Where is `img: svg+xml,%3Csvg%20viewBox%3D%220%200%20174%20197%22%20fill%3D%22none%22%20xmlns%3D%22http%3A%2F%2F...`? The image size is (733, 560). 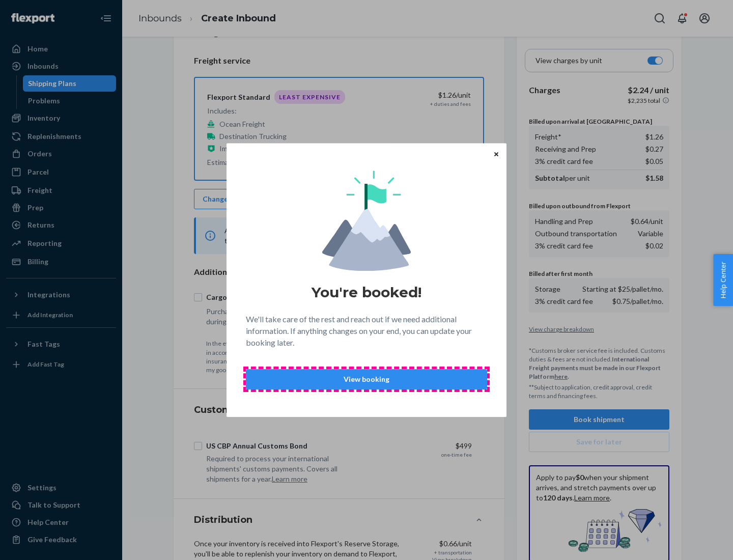
img: svg+xml,%3Csvg%20viewBox%3D%220%200%20174%20197%22%20fill%3D%22none%22%20xmlns%3D%22http%3A%2F%2F... is located at coordinates (366, 221).